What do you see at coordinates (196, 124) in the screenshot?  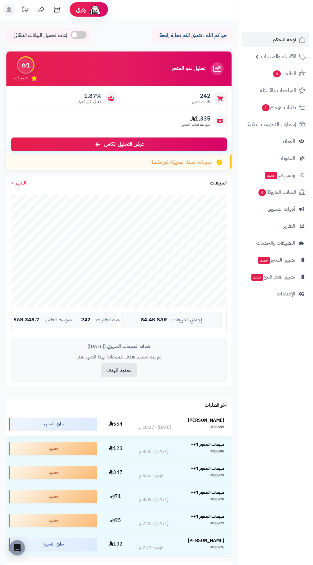 I see `span: متوسط طلب العميل` at bounding box center [196, 124].